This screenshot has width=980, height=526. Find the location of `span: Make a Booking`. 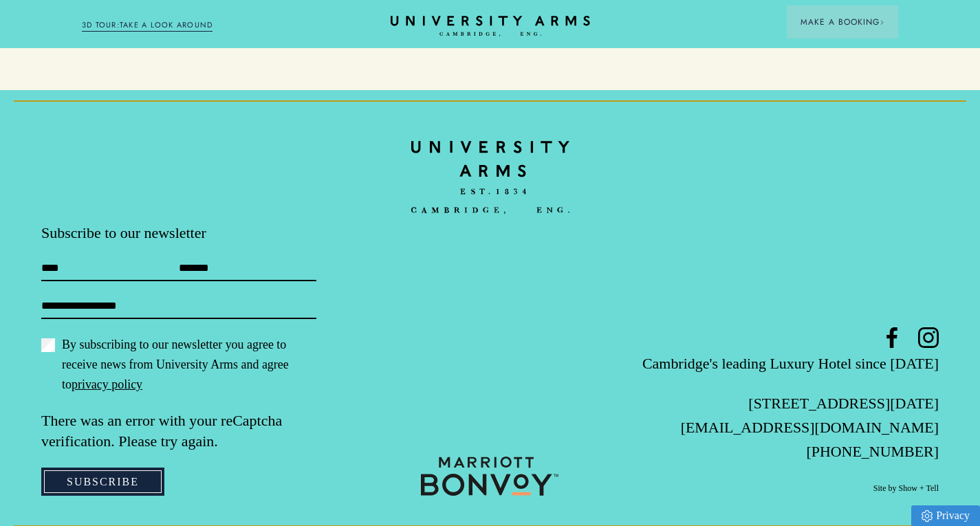

span: Make a Booking is located at coordinates (843, 22).